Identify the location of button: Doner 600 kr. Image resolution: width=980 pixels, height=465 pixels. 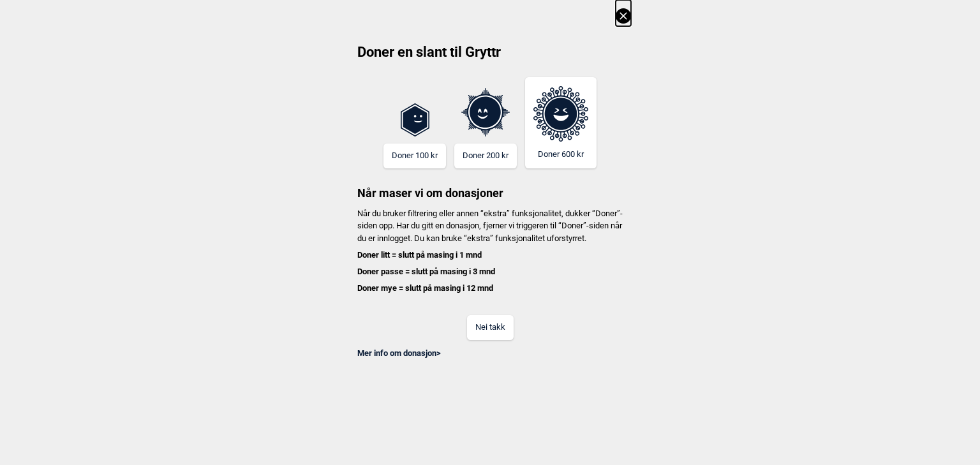
(561, 123).